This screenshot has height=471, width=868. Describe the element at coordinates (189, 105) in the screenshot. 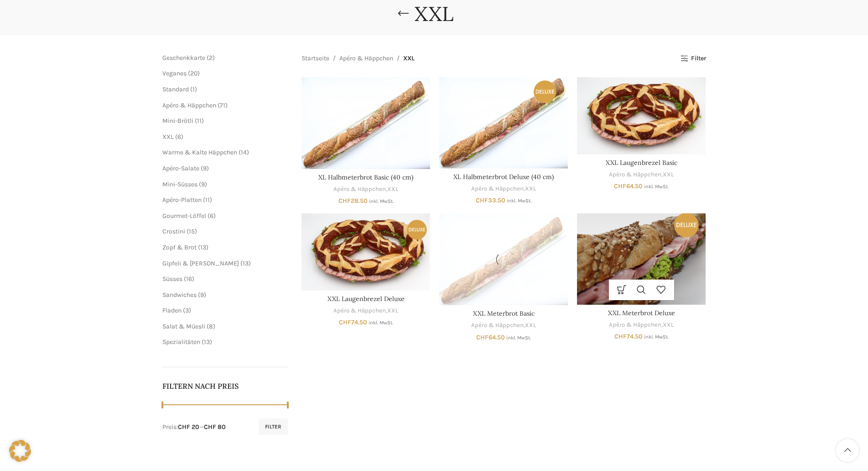

I see `span: Apéro & Häppchen` at that location.